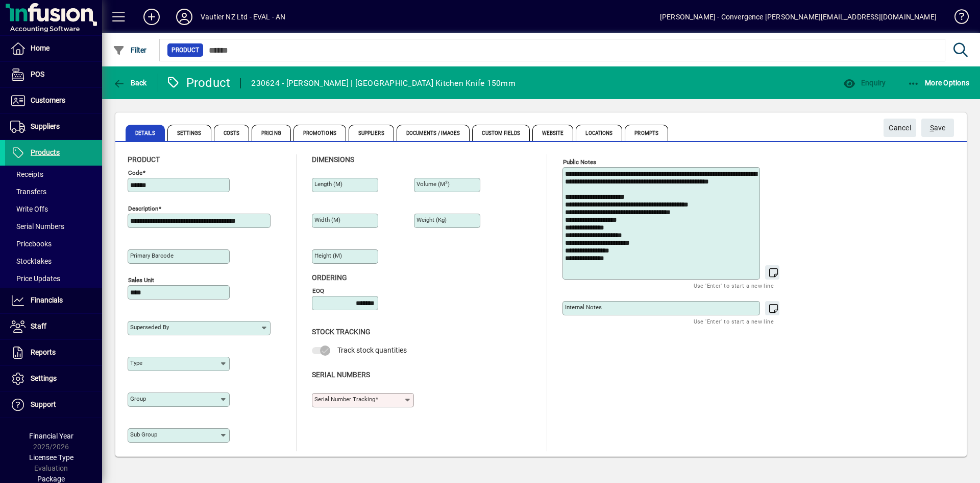  Describe the element at coordinates (341, 332) in the screenshot. I see `span: Stock Tracking` at that location.